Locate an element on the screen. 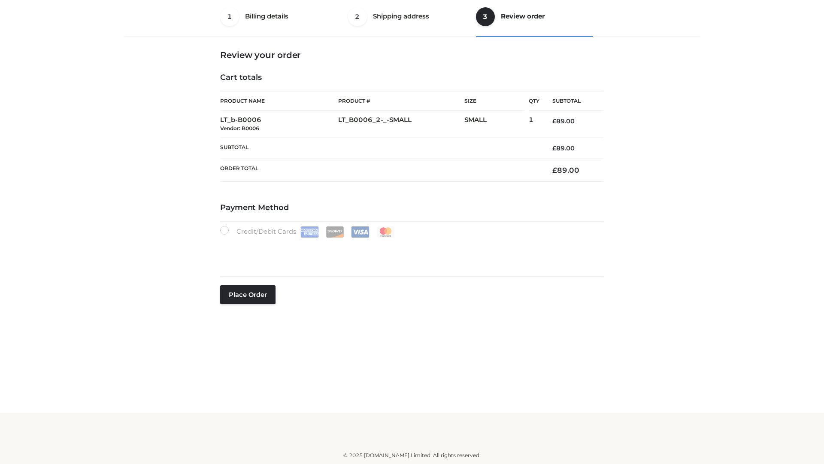 The width and height of the screenshot is (824, 464). th: Size is located at coordinates (495, 101).